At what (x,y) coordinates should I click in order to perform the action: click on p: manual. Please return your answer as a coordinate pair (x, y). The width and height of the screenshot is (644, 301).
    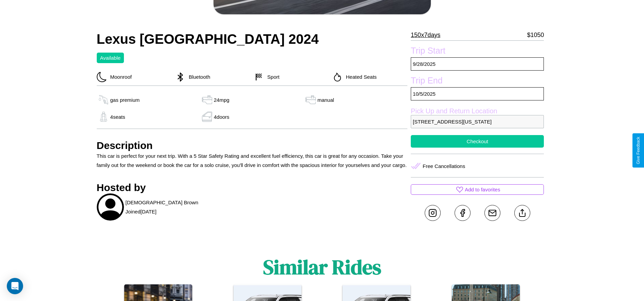
    Looking at the image, I should click on (326, 100).